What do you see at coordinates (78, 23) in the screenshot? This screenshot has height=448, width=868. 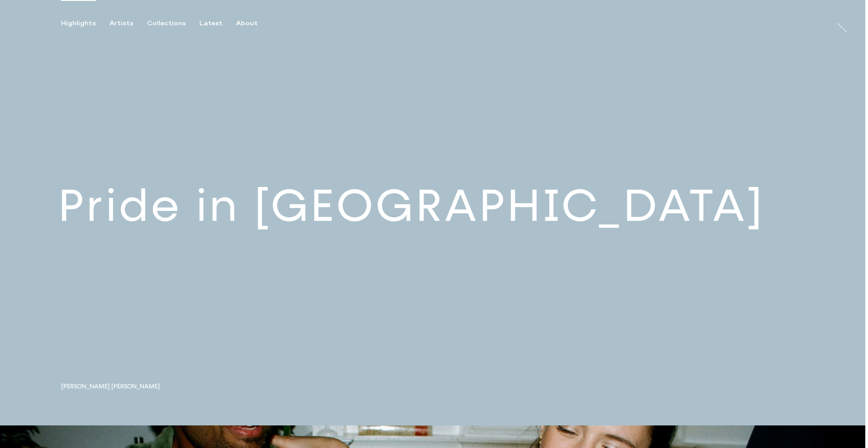 I see `div: Highlights` at bounding box center [78, 23].